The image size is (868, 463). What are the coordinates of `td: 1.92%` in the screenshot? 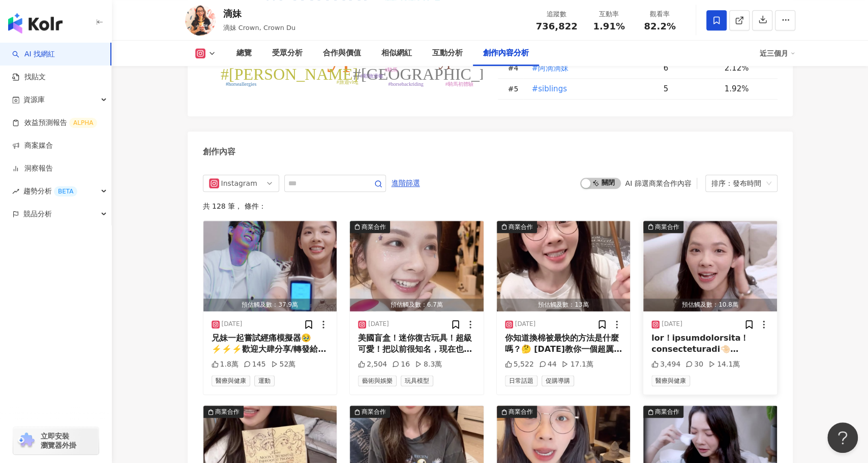 It's located at (747, 89).